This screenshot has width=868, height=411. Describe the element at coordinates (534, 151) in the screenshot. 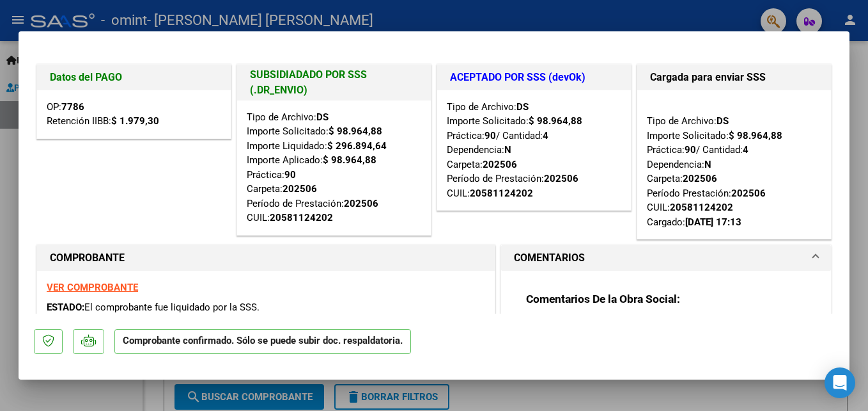

I see `div: Tipo de Archivo: Importe Solicitado: Práctica: / Cantidad: Dependencia: Carpeta: Período de Prest...` at that location.